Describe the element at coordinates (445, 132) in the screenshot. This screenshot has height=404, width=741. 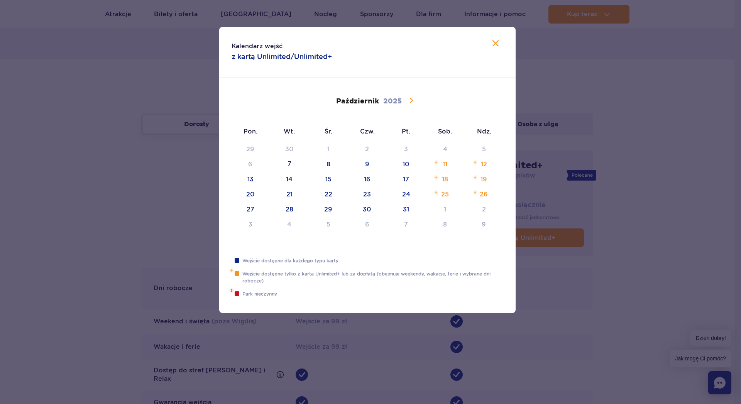
I see `span: Sob.` at that location.